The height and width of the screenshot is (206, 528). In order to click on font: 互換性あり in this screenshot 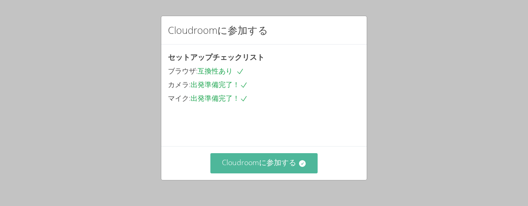, I will do `click(215, 71)`.